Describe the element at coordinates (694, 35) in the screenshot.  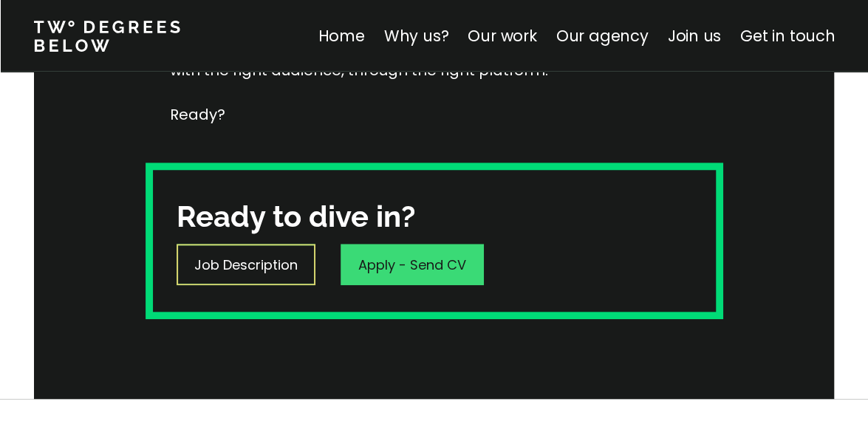
I see `a: Join us` at that location.